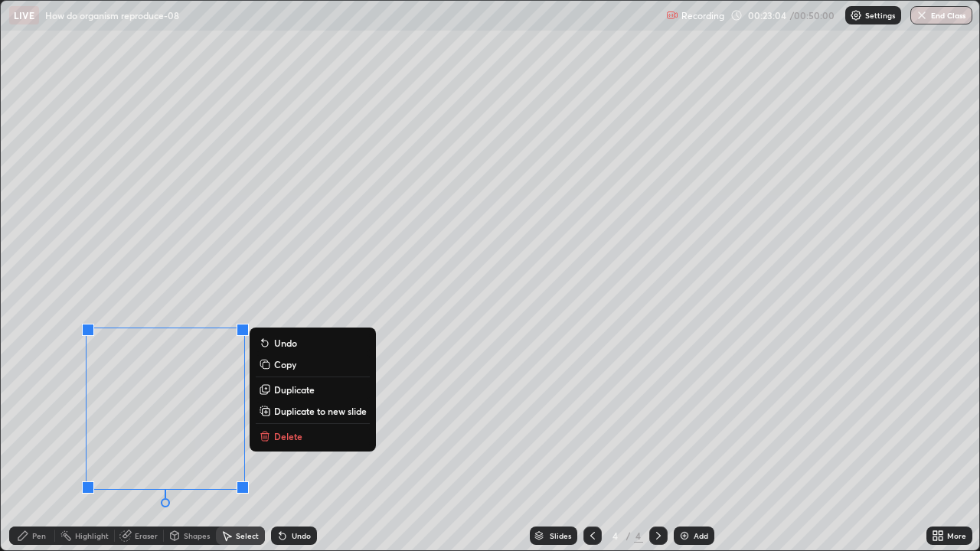 Image resolution: width=980 pixels, height=551 pixels. I want to click on div: Add, so click(700, 536).